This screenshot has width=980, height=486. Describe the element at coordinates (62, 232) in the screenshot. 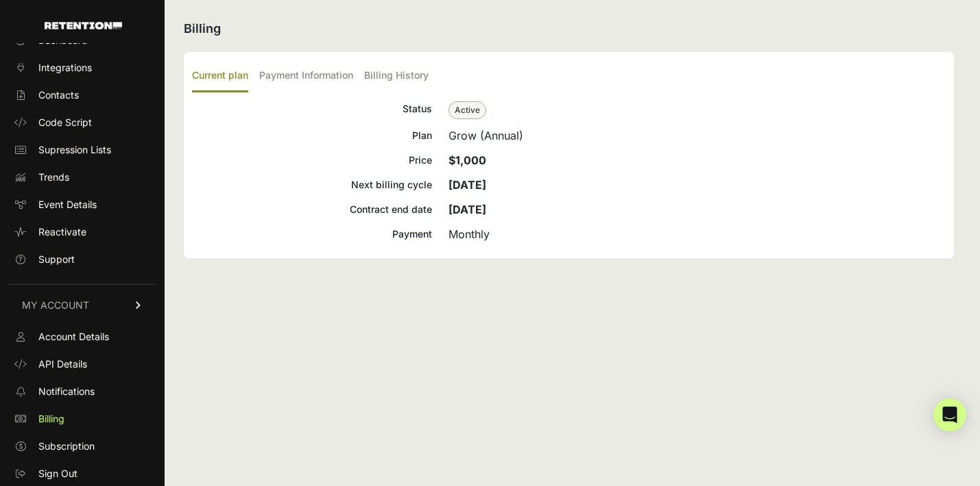

I see `span: Reactivate` at that location.